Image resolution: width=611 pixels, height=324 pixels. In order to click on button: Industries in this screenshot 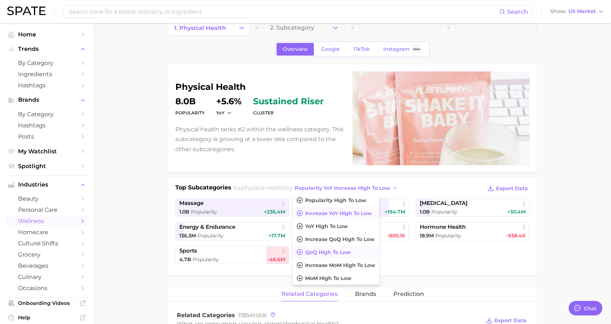, I will do `click(47, 185)`.